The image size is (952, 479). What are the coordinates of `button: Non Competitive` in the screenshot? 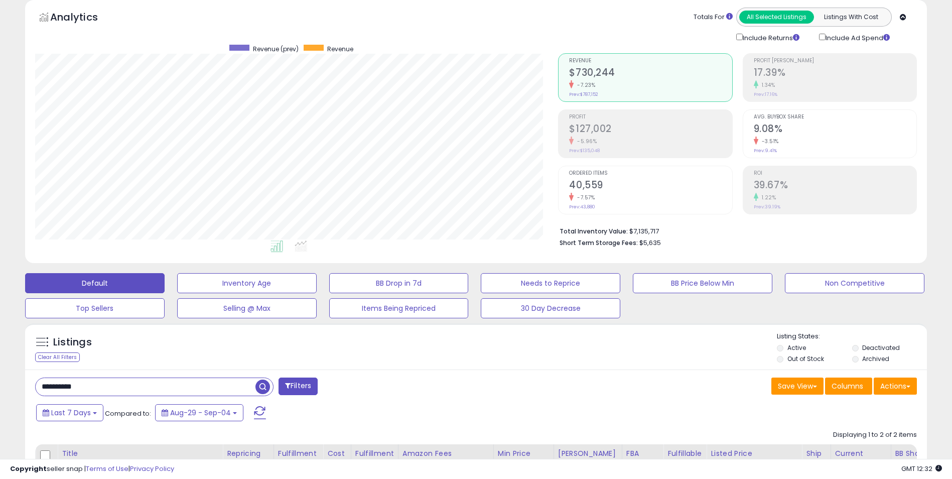 It's located at (855, 283).